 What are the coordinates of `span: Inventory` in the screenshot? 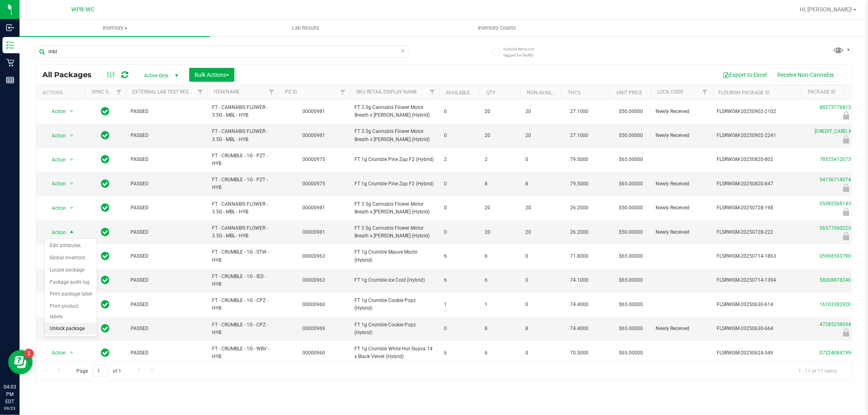 It's located at (115, 28).